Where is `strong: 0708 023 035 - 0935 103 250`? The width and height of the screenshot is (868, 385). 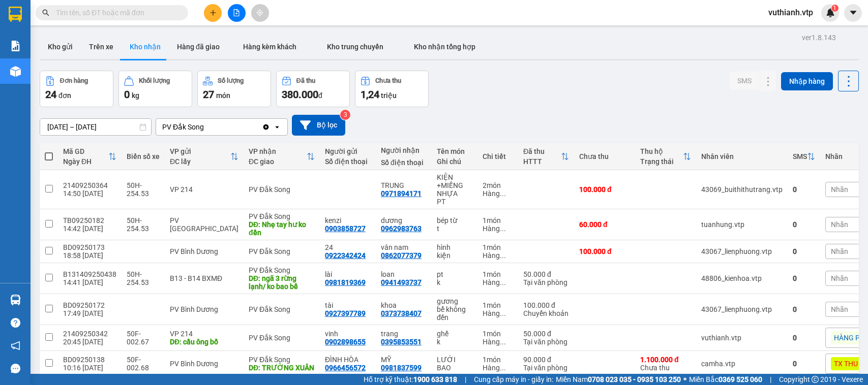 strong: 0708 023 035 - 0935 103 250 is located at coordinates (634, 380).